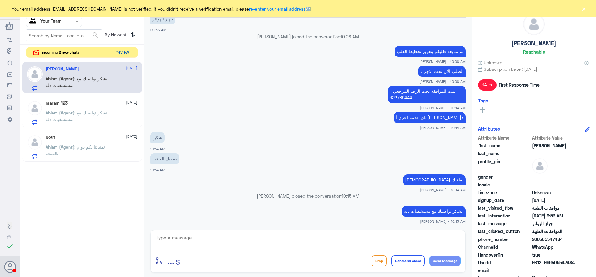 This screenshot has width=596, height=277. Describe the element at coordinates (95, 35) in the screenshot. I see `button: search` at that location.